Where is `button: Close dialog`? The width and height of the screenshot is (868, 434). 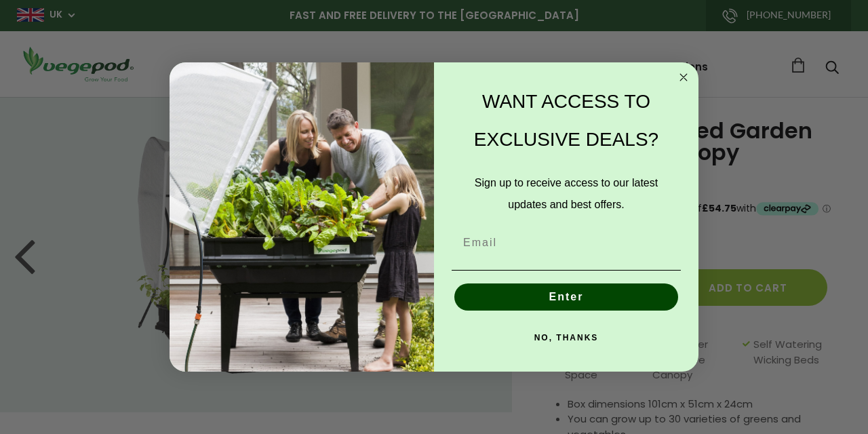
button: Close dialog is located at coordinates (683, 78).